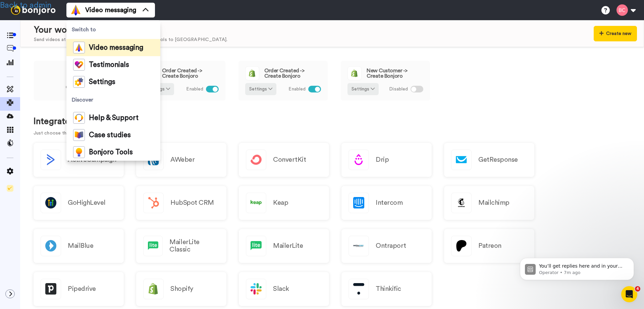 This screenshot has height=309, width=644. Describe the element at coordinates (332, 121) in the screenshot. I see `h1: Integrate` at that location.